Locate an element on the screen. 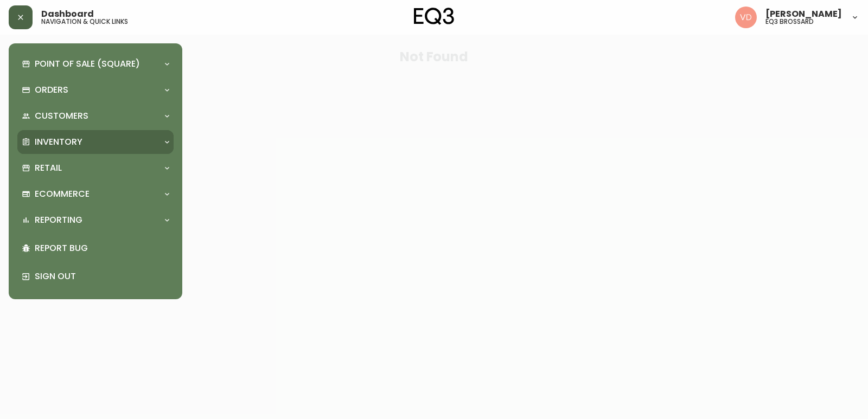  div: Retail is located at coordinates (96, 168).